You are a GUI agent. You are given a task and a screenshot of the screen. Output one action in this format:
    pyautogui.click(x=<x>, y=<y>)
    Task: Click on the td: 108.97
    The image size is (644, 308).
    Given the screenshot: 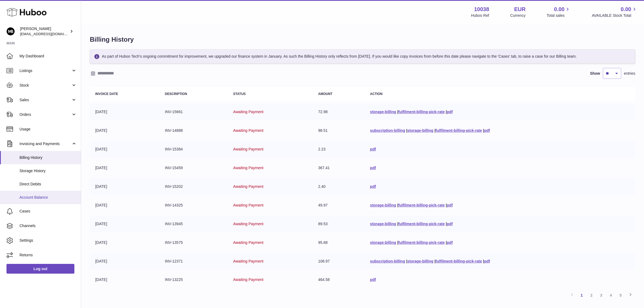 What is the action you would take?
    pyautogui.click(x=339, y=261)
    